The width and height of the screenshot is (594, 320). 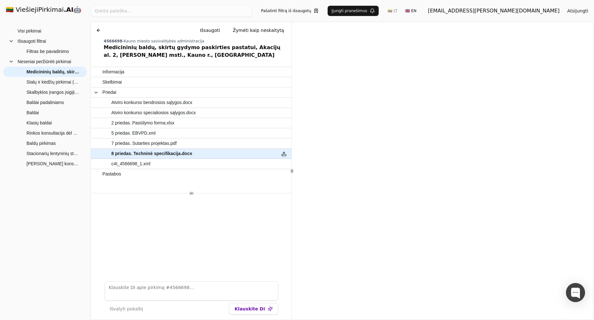 What do you see at coordinates (32, 41) in the screenshot?
I see `span: Išsaugoti filtrai` at bounding box center [32, 41].